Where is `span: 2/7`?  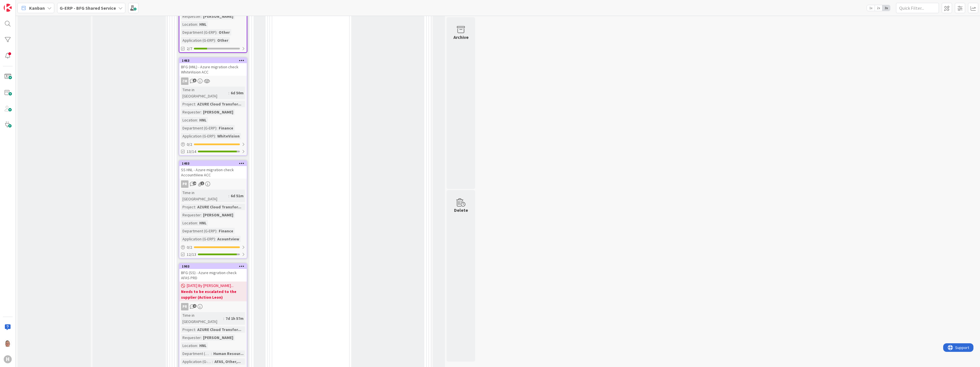
span: 2/7 is located at coordinates (190, 49).